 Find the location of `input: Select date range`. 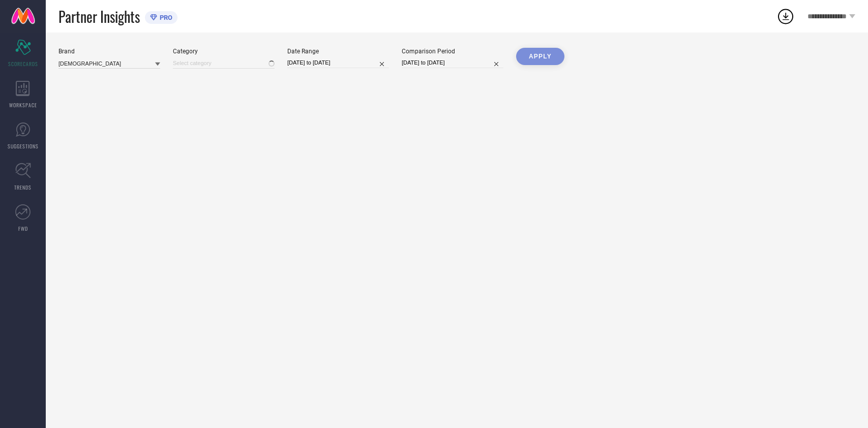

input: Select date range is located at coordinates (338, 63).